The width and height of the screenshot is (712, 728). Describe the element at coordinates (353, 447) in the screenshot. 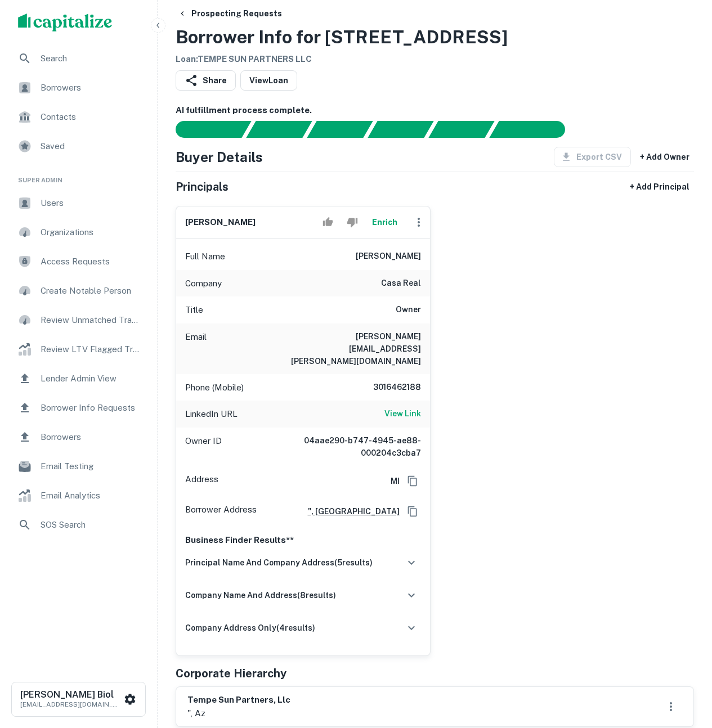

I see `h6: 04aae290-b747-4945-ae88-000204c3cba7` at that location.